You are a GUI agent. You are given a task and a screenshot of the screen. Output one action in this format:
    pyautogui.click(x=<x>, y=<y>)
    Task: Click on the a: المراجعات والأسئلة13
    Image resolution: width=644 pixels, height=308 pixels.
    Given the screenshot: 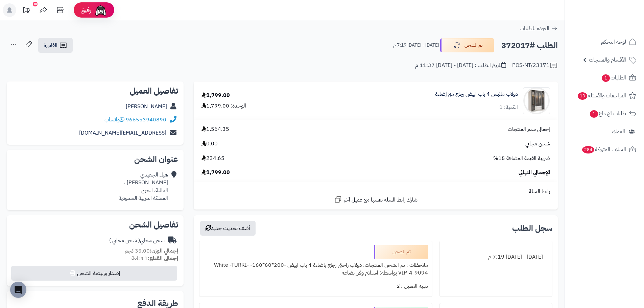 What is the action you would take?
    pyautogui.click(x=604, y=96)
    